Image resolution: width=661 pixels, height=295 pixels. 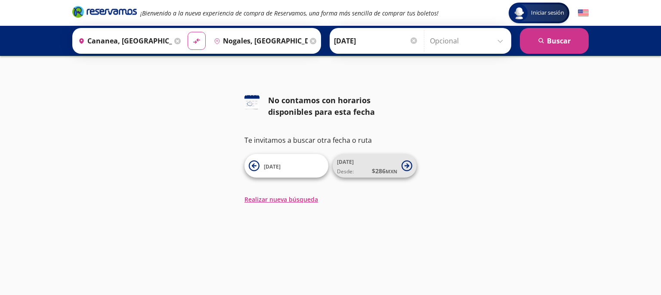 I want to click on small: MXN, so click(x=391, y=171).